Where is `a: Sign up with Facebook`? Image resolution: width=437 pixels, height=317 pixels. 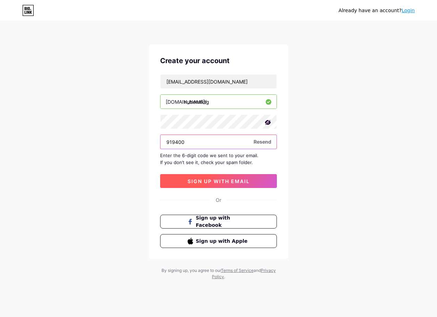 a: Sign up with Facebook is located at coordinates (218, 222).